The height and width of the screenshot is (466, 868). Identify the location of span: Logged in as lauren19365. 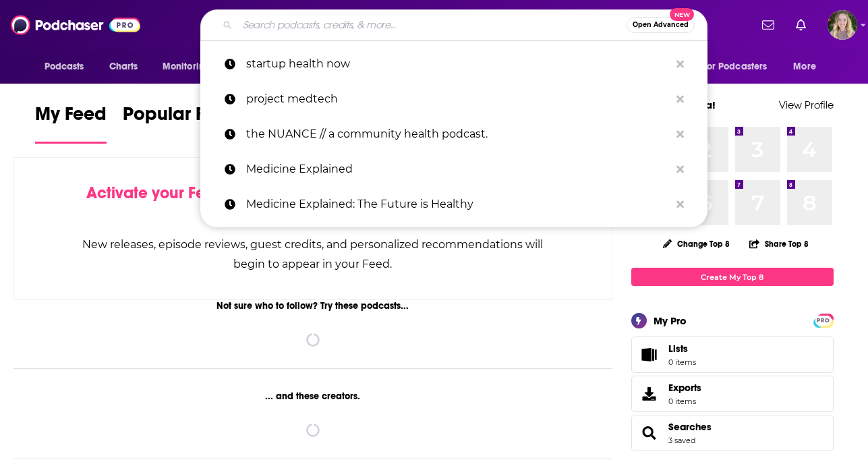
(843, 25).